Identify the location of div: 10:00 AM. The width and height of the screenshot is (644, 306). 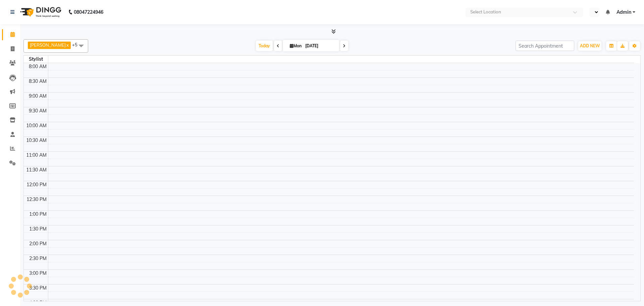
(37, 125).